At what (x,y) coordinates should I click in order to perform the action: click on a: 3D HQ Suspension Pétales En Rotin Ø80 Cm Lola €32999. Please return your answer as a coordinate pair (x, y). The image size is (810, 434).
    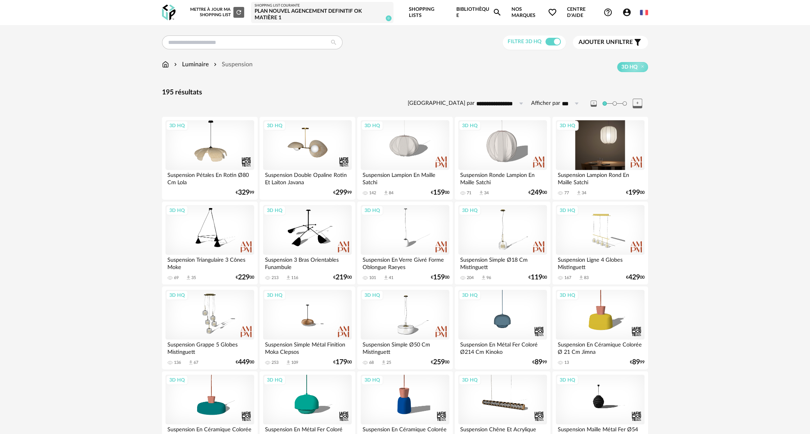
    Looking at the image, I should click on (210, 158).